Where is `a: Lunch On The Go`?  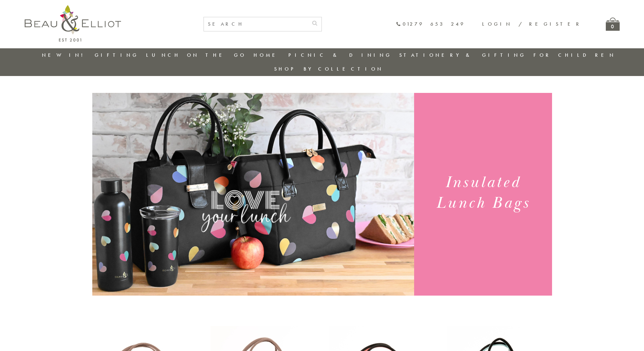
a: Lunch On The Go is located at coordinates (196, 55).